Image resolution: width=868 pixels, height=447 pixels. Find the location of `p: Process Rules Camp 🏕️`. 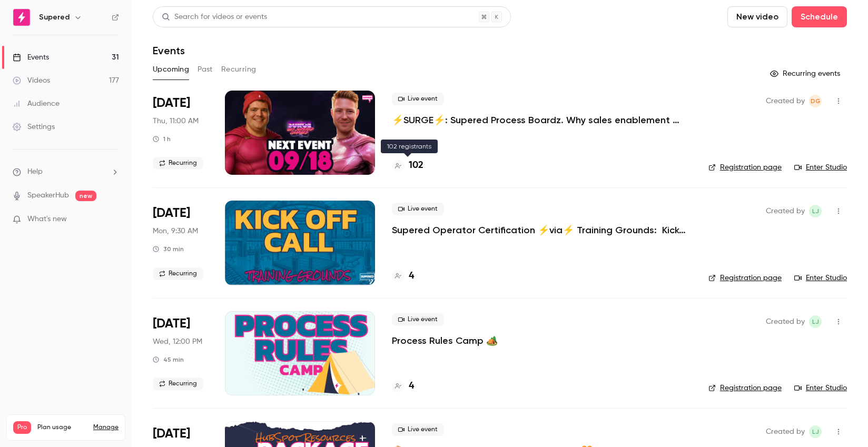

p: Process Rules Camp 🏕️ is located at coordinates (445, 341).